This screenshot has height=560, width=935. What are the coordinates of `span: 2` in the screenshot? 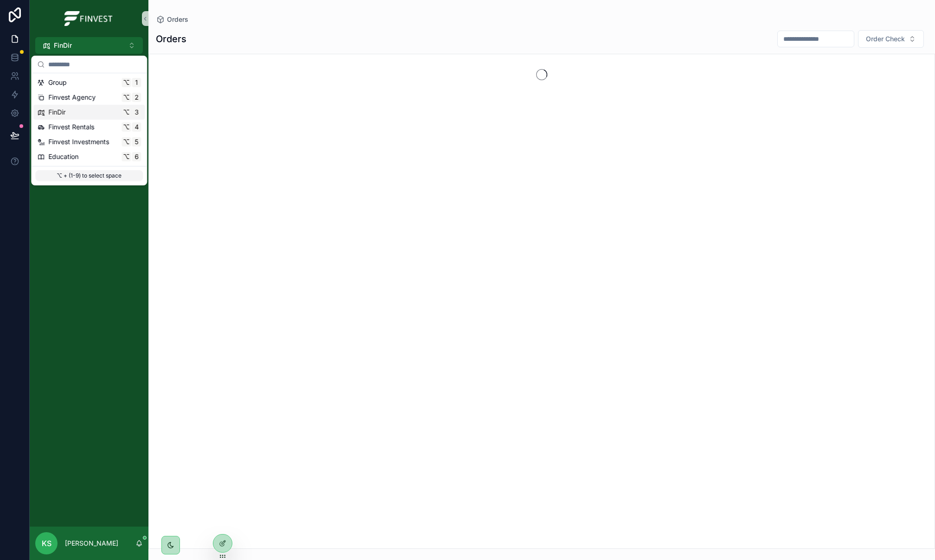 It's located at (136, 97).